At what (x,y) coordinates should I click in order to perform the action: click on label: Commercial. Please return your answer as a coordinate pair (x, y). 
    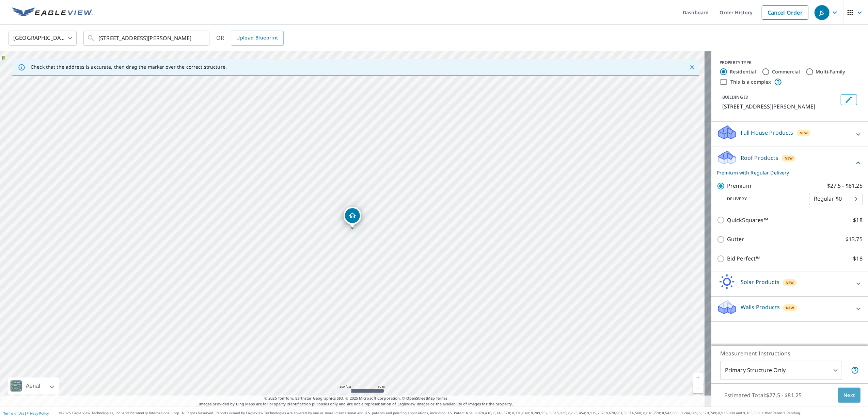
    Looking at the image, I should click on (786, 72).